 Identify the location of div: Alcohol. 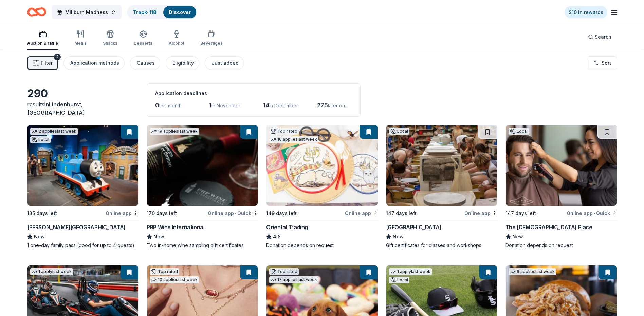
(176, 43).